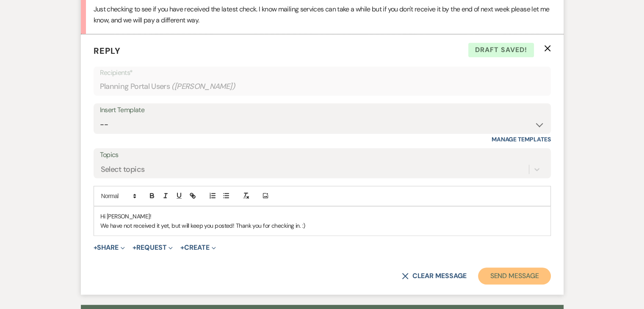 The height and width of the screenshot is (309, 644). Describe the element at coordinates (322, 155) in the screenshot. I see `label: Topics` at that location.